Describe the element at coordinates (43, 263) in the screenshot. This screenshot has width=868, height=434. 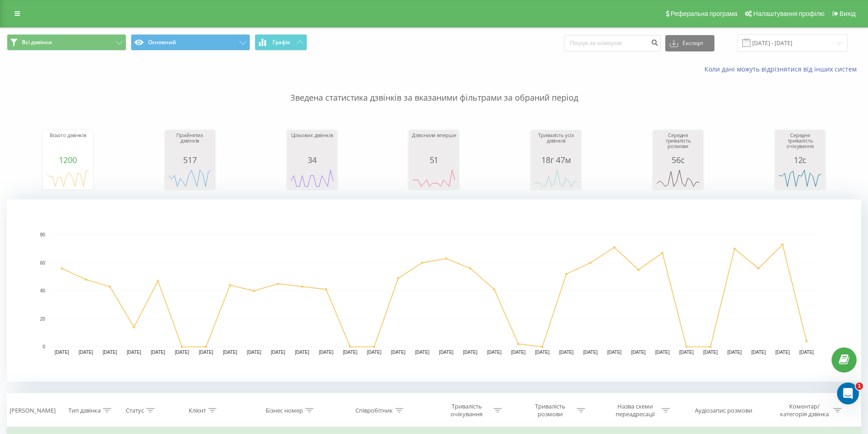
I see `text: 60` at that location.